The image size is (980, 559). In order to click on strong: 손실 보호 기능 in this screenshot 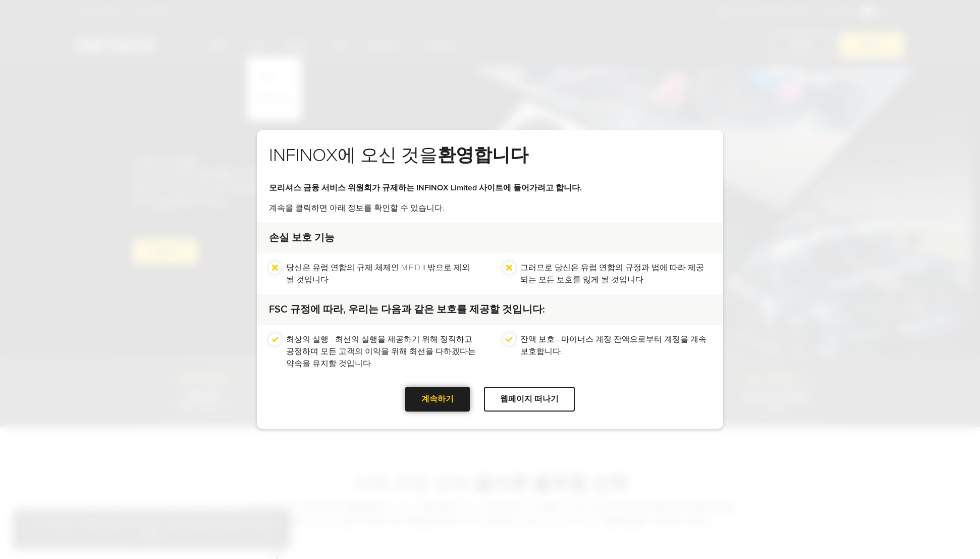, I will do `click(302, 238)`.